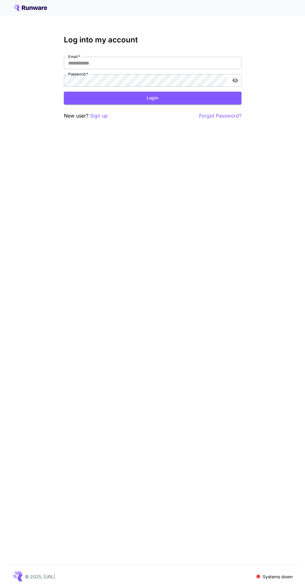  Describe the element at coordinates (221, 116) in the screenshot. I see `p: Forgot Password?` at that location.